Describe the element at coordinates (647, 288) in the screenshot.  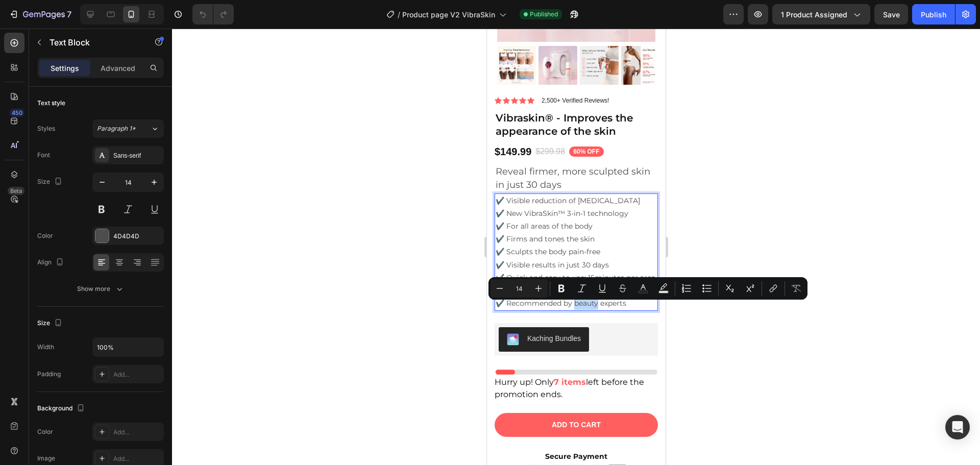
I see `div: Editor contextual toolbar` at that location.